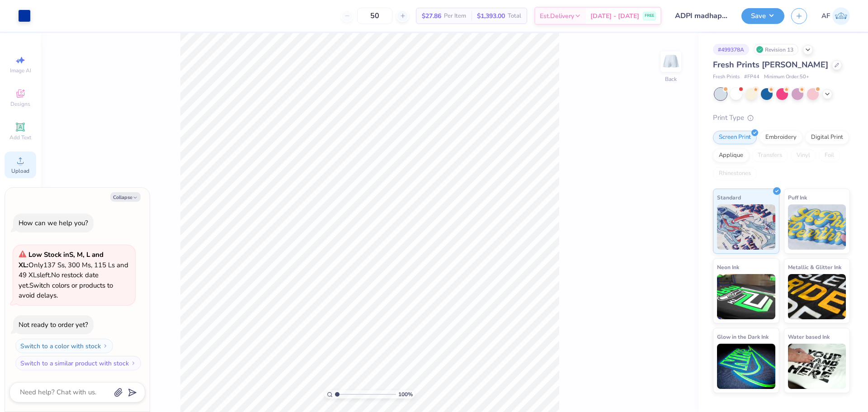 This screenshot has height=412, width=868. I want to click on div: Back, so click(671, 79).